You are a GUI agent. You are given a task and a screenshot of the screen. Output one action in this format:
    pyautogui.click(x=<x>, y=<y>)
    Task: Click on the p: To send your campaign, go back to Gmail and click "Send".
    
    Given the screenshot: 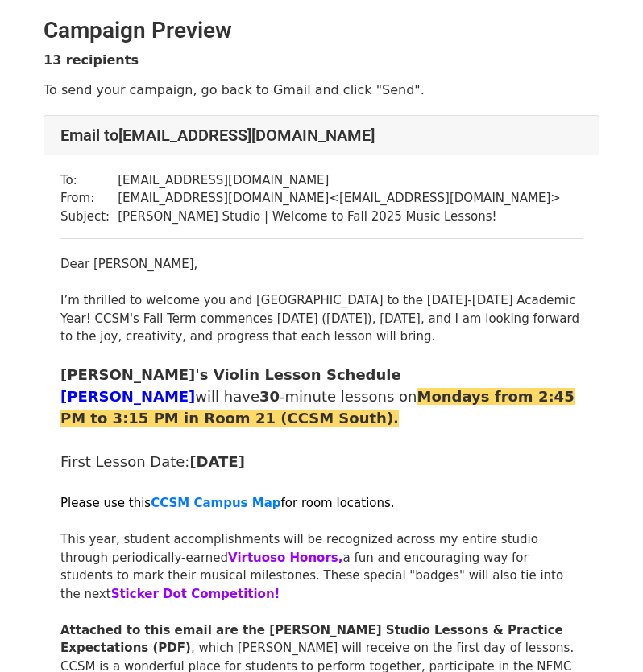 What is the action you would take?
    pyautogui.click(x=322, y=89)
    